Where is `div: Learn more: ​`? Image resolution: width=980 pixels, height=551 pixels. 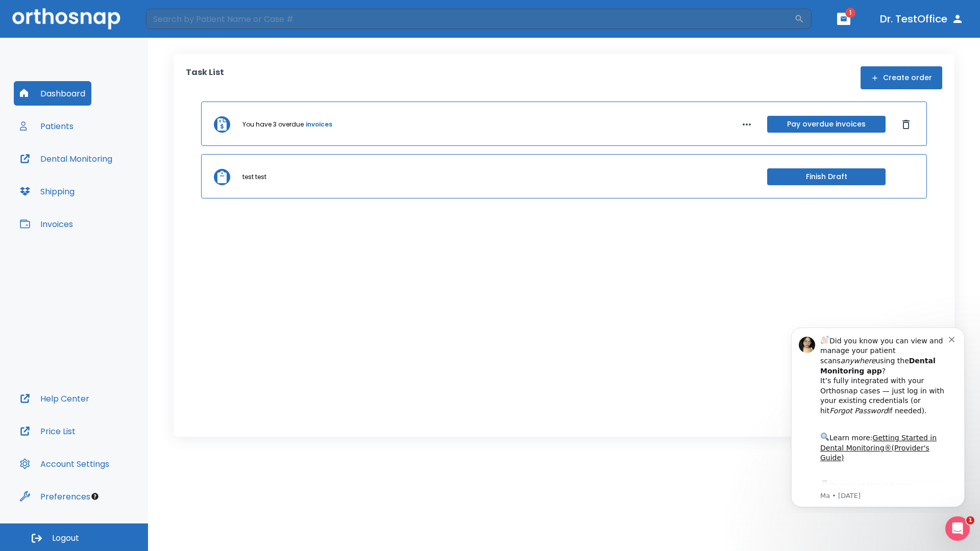
div: Learn more: ​ is located at coordinates (109, 134).